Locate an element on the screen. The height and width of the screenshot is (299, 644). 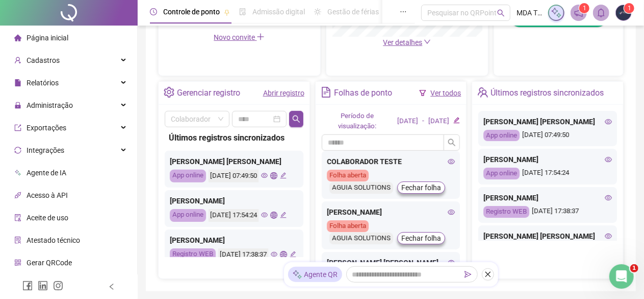
a: Ver todos is located at coordinates (446, 93).